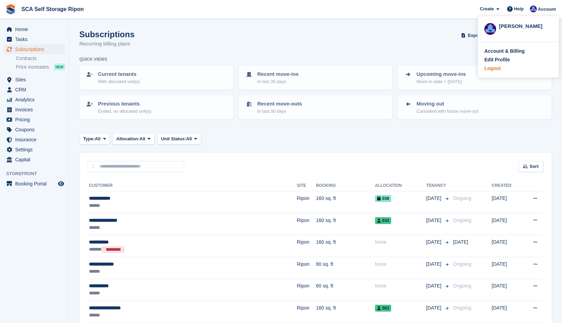 Image resolution: width=562 pixels, height=323 pixels. Describe the element at coordinates (89, 139) in the screenshot. I see `span: Type:` at that location.